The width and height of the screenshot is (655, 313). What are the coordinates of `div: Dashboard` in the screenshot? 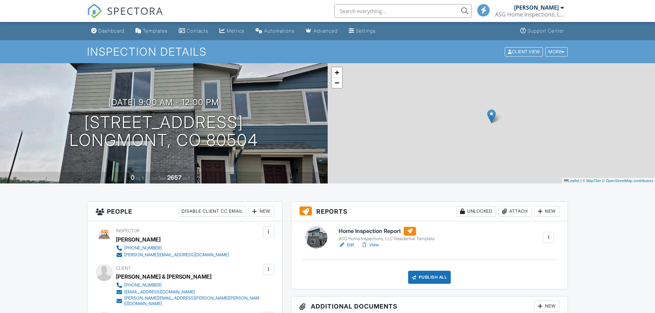 It's located at (111, 31).